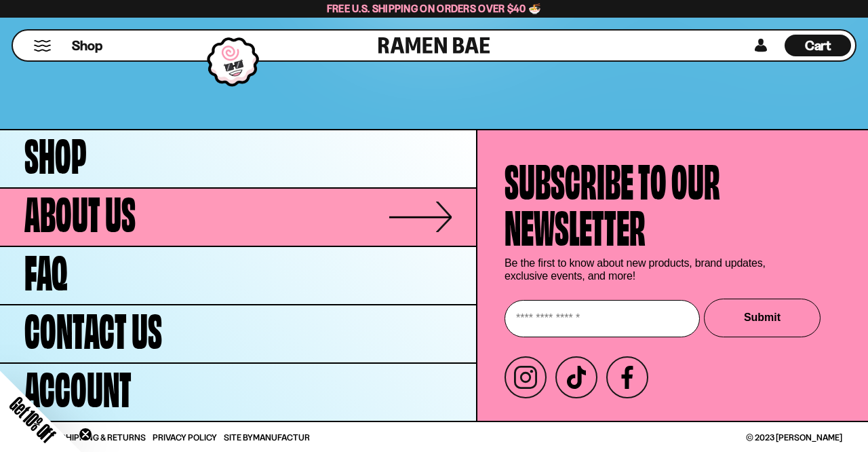 The height and width of the screenshot is (452, 868). What do you see at coordinates (103, 437) in the screenshot?
I see `span: Shipping & Returns` at bounding box center [103, 437].